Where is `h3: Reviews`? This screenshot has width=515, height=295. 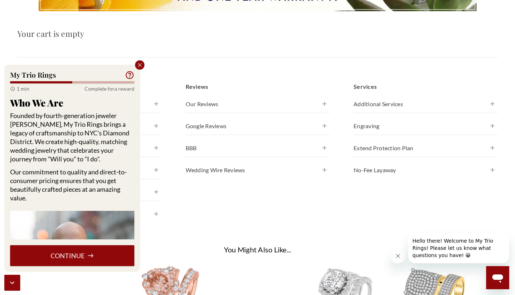 h3: Reviews is located at coordinates (257, 87).